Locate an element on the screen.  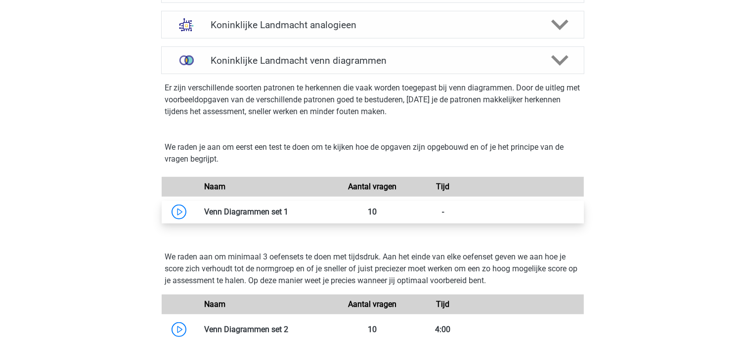
h4: Koninklijke Landmacht venn diagrammen is located at coordinates (372, 60).